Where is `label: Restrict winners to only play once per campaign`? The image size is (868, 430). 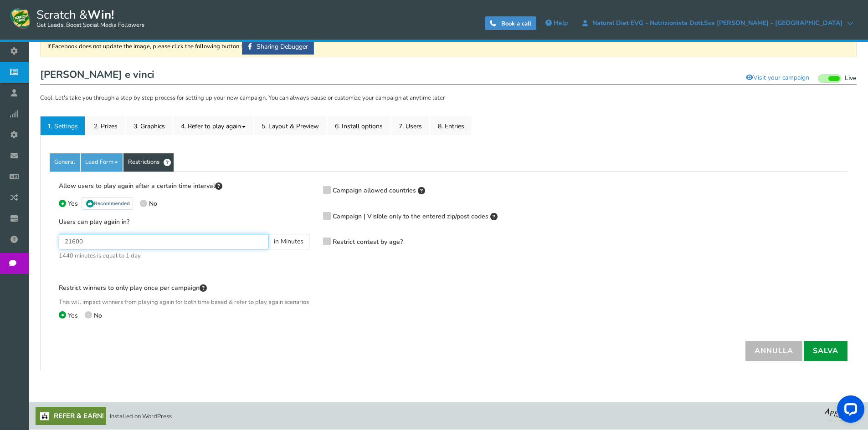
label: Restrict winners to only play once per campaign is located at coordinates (133, 288).